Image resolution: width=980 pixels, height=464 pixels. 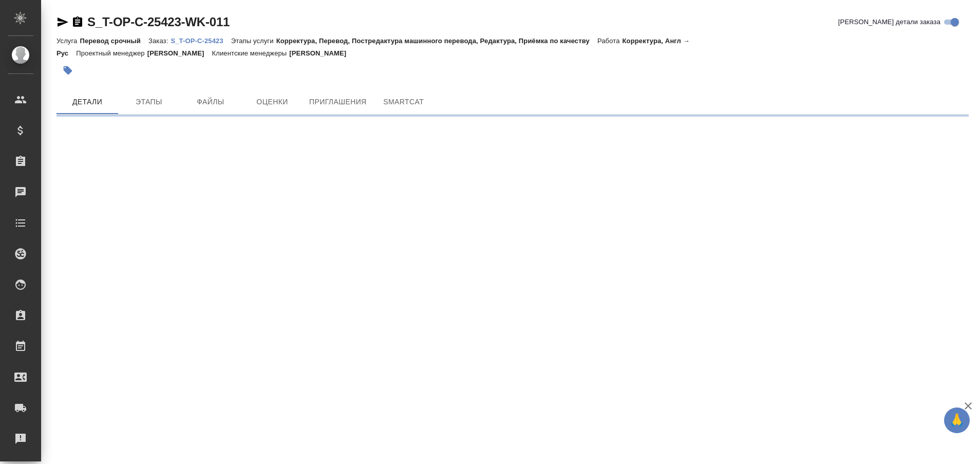 I want to click on span: Файлы, so click(x=210, y=102).